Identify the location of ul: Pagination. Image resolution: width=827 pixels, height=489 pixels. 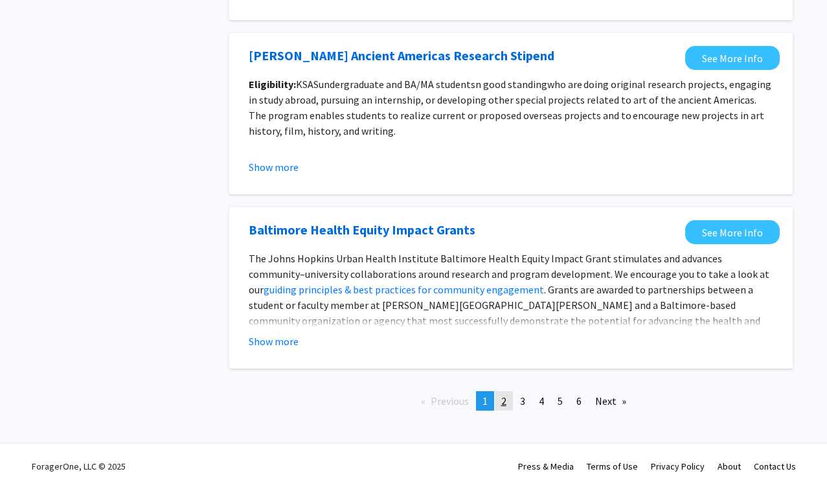
(511, 401).